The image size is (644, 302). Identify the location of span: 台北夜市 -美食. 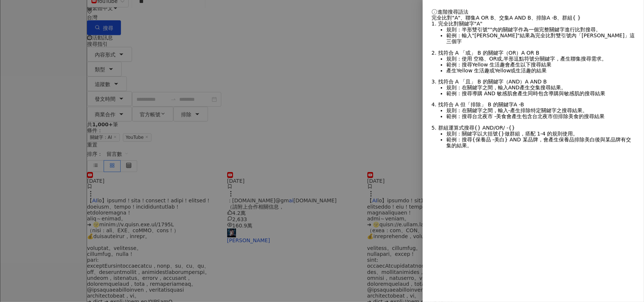
(489, 116).